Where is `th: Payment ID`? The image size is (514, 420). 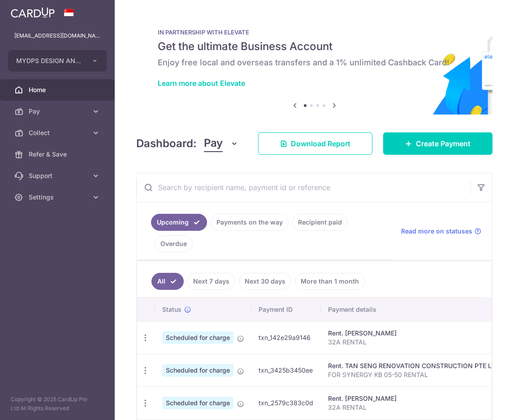
th: Payment ID is located at coordinates (286, 310).